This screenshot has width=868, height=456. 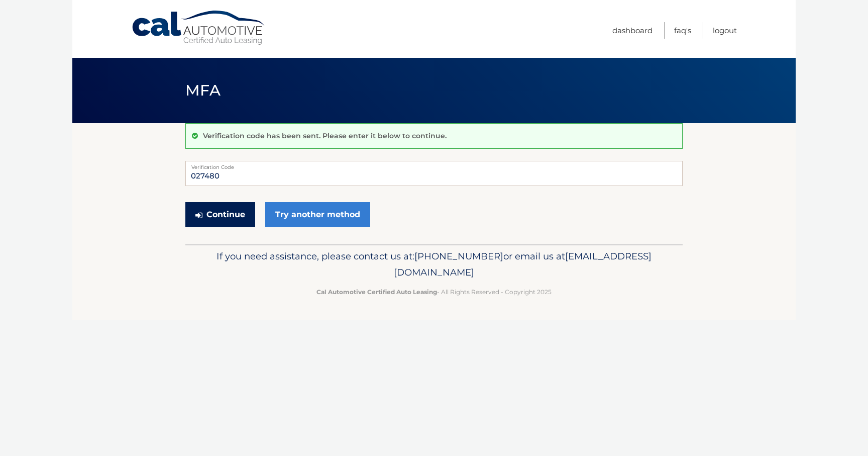 I want to click on p: Verification code has been sent. Please enter it below to continue., so click(x=324, y=136).